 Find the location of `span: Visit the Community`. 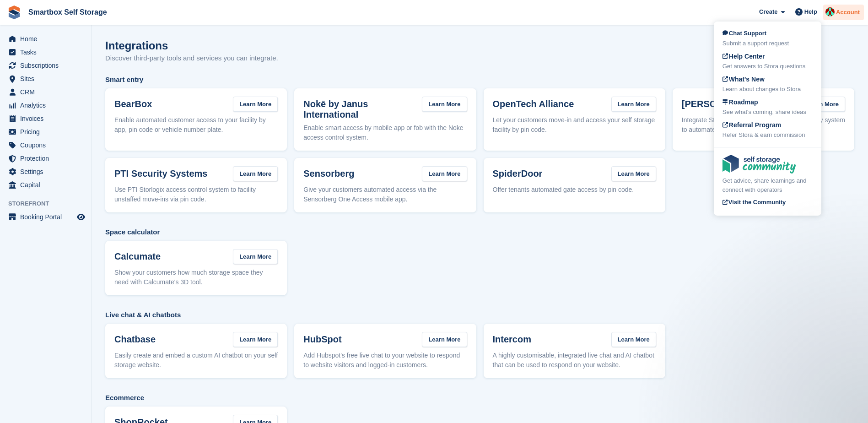

span: Visit the Community is located at coordinates (754, 202).